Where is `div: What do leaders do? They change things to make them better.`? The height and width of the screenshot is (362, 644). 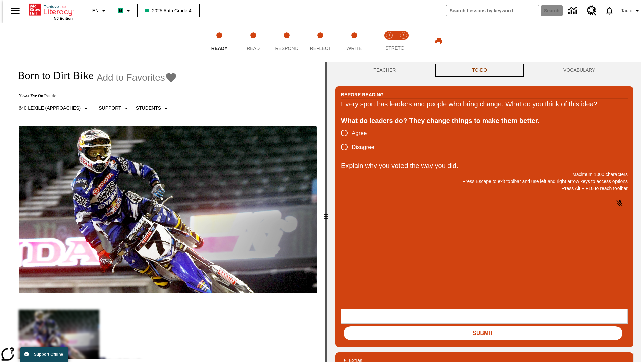 div: What do leaders do? They change things to make them better. is located at coordinates (485, 121).